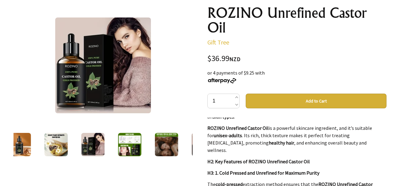  What do you see at coordinates (297, 59) in the screenshot?
I see `div: $36.99` at bounding box center [297, 59].